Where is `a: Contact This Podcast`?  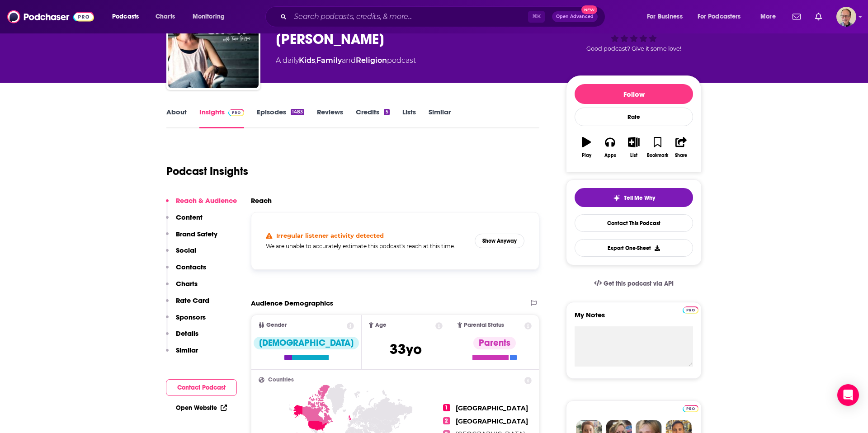 a: Contact This Podcast is located at coordinates (634, 223).